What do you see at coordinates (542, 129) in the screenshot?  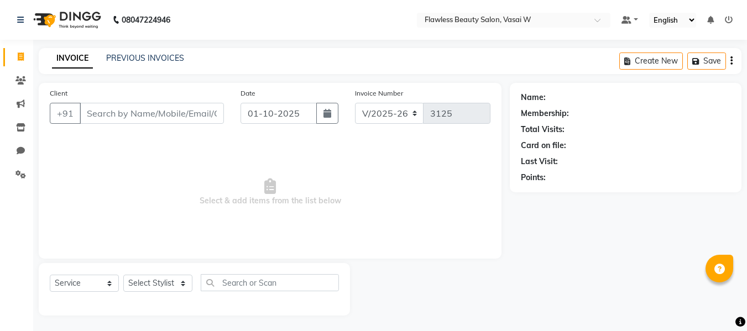 I see `div: Total Visits:` at bounding box center [542, 129].